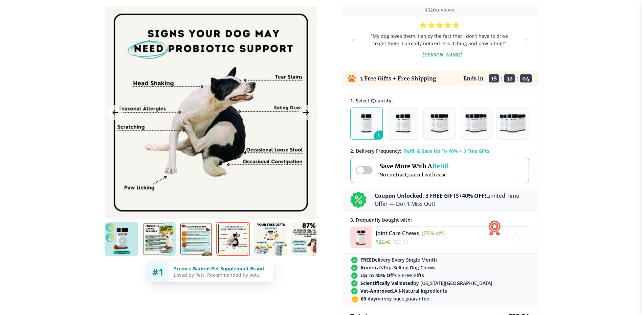  What do you see at coordinates (439, 10) in the screenshot?
I see `p: 3526 reviews` at bounding box center [439, 10].